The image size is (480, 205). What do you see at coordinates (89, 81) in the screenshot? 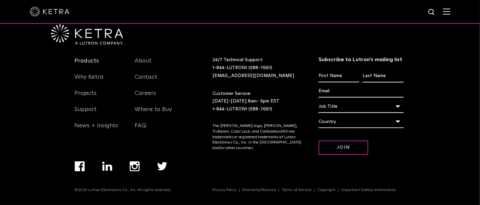
I see `a: Why Ketra` at bounding box center [89, 81].